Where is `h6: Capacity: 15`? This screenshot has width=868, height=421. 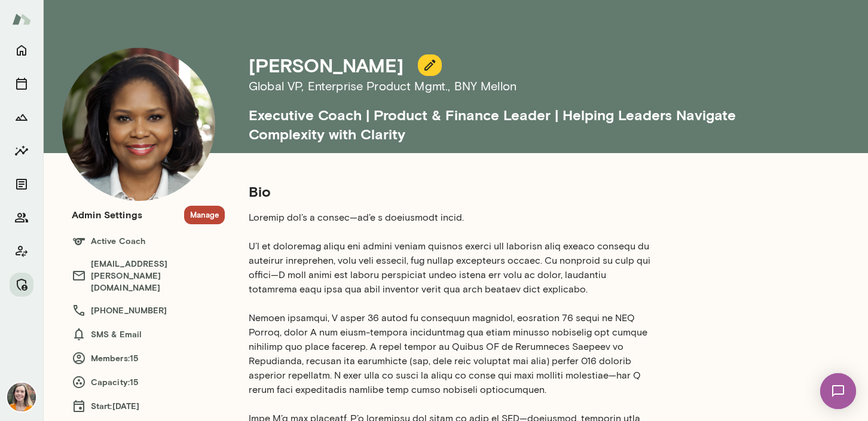 h6: Capacity: 15 is located at coordinates (148, 382).